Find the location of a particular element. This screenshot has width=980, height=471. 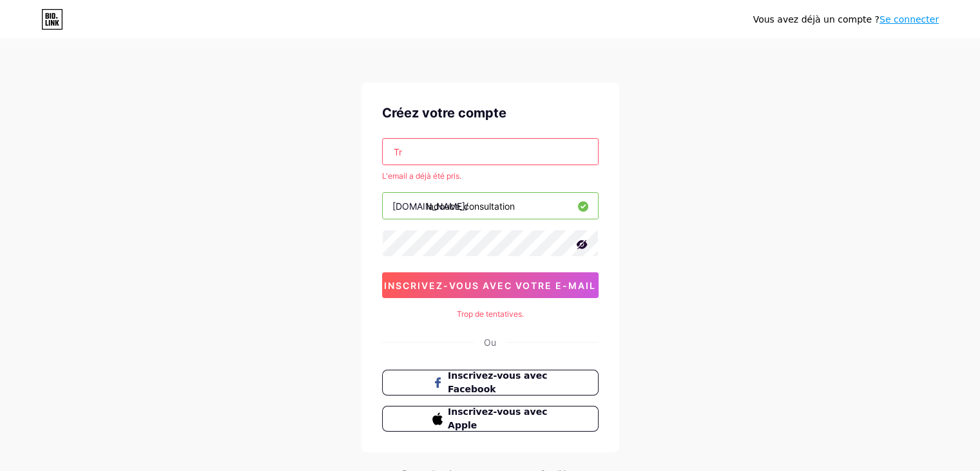

a: Inscrivez-vous avec Apple is located at coordinates (490, 419).